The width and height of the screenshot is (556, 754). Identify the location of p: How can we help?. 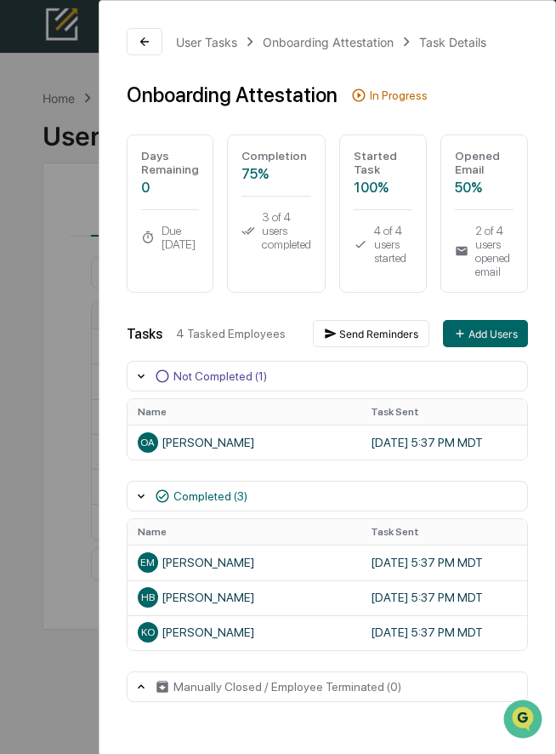
(163, 49).